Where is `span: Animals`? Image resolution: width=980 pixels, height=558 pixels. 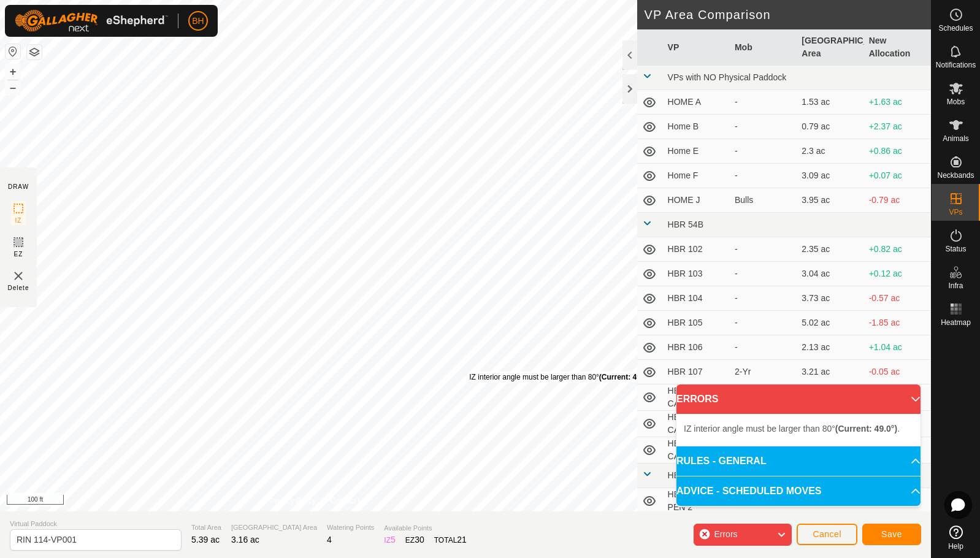
span: Animals is located at coordinates (955, 139).